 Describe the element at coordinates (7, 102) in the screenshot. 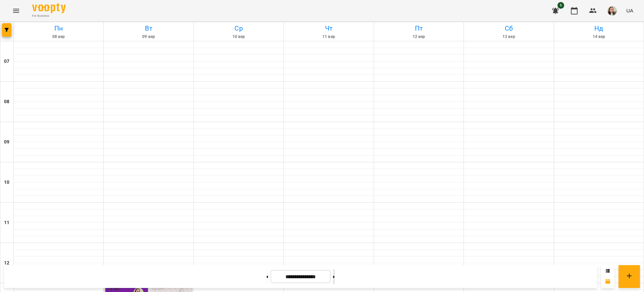

I see `h6: 08` at that location.